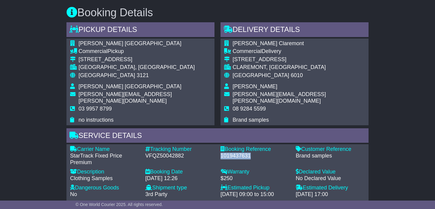 The height and width of the screenshot is (209, 435). Describe the element at coordinates (330, 150) in the screenshot. I see `div: Customer Reference` at that location.